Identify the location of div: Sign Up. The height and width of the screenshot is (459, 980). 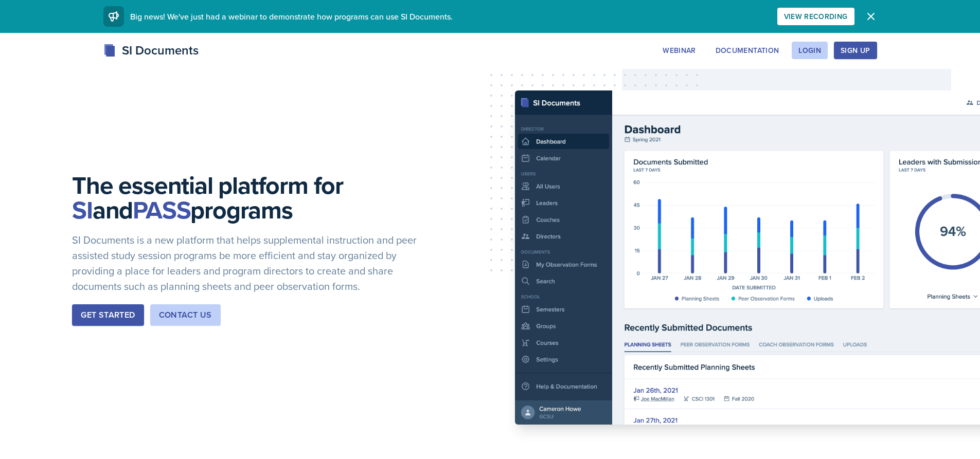
(855, 50).